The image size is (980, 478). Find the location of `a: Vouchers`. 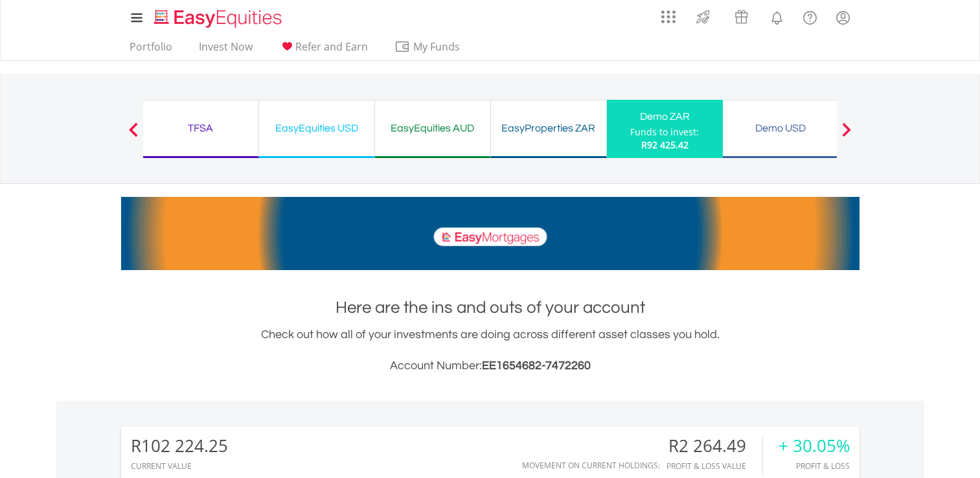

a: Vouchers is located at coordinates (741, 15).